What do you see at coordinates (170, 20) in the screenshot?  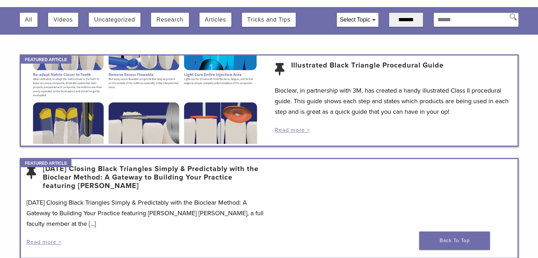 I see `button: Research` at bounding box center [170, 20].